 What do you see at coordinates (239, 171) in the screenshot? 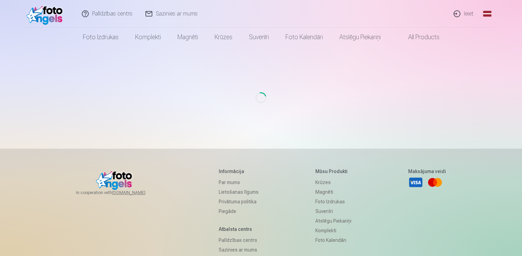
I see `h5: Informācija` at bounding box center [239, 171].